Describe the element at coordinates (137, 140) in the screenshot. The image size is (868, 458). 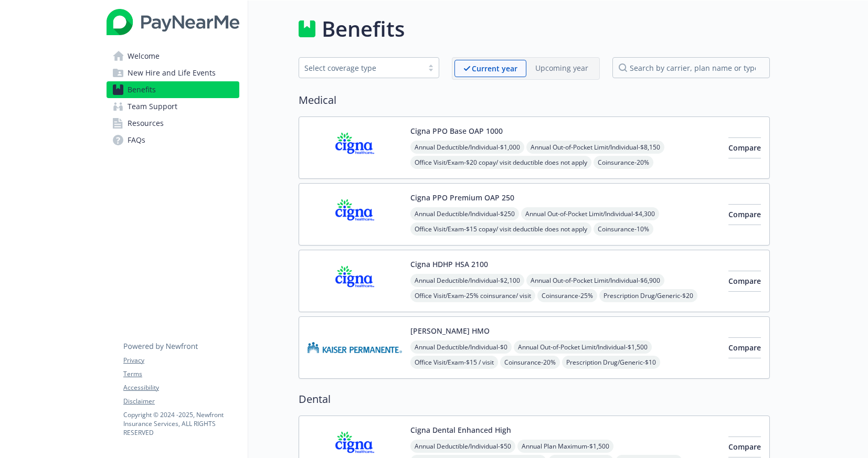
I see `span: FAQs` at that location.